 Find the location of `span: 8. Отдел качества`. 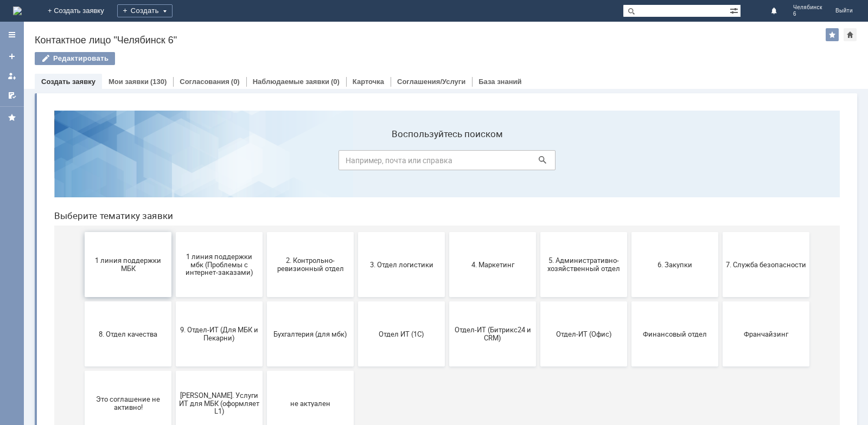

span: 8. Отдел качества is located at coordinates (83, 231).